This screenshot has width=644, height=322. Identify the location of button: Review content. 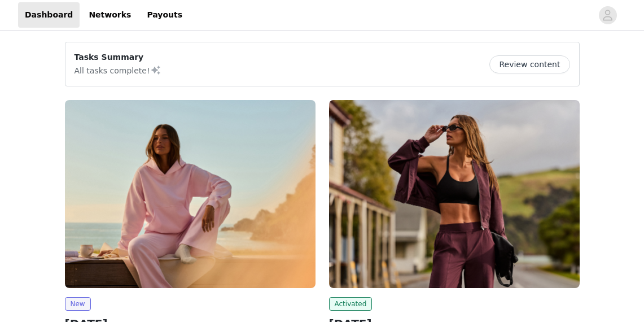
(530, 64).